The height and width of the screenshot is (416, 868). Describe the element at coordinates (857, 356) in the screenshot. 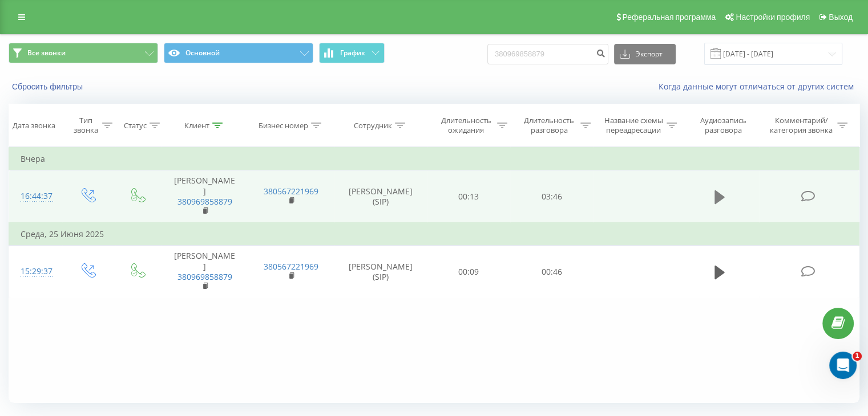

I see `span: 1` at that location.